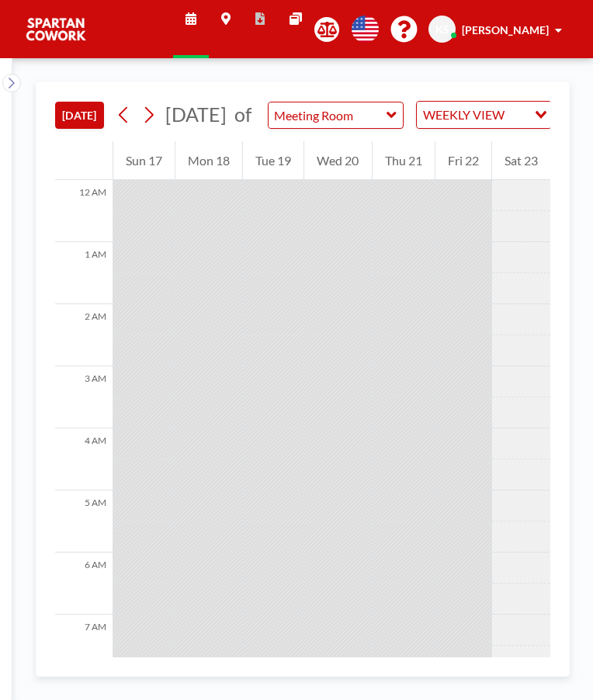 Image resolution: width=593 pixels, height=700 pixels. Describe the element at coordinates (338, 160) in the screenshot. I see `div: Wed 20` at that location.